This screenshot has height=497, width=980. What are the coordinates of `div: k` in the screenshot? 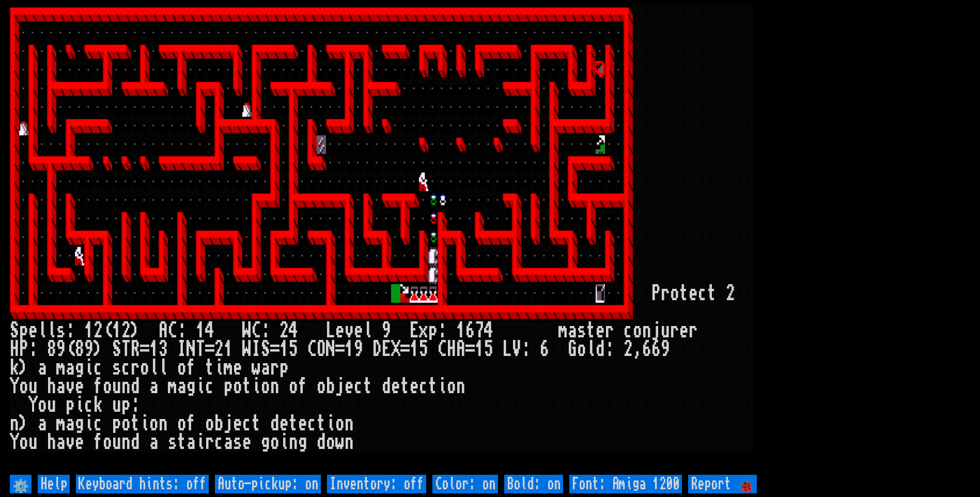 It's located at (14, 368).